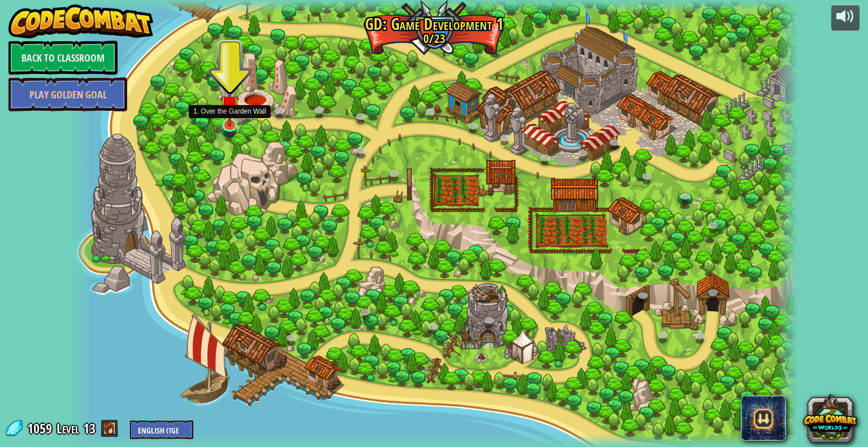 Image resolution: width=868 pixels, height=447 pixels. What do you see at coordinates (89, 429) in the screenshot?
I see `span: 13` at bounding box center [89, 429].